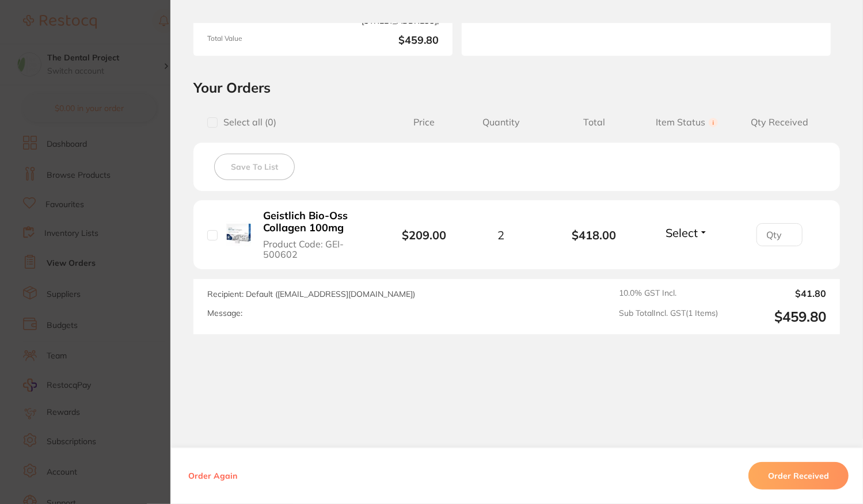 The height and width of the screenshot is (504, 863). Describe the element at coordinates (424, 122) in the screenshot. I see `span: Price` at that location.